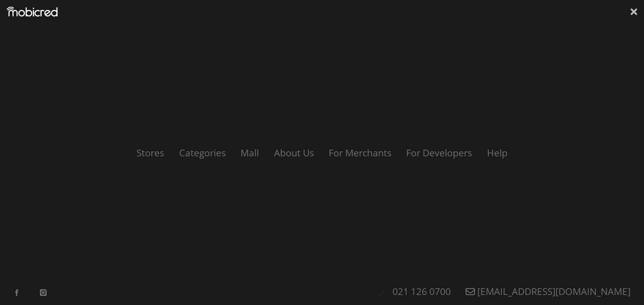  What do you see at coordinates (32, 12) in the screenshot?
I see `img: Mobicred` at bounding box center [32, 12].